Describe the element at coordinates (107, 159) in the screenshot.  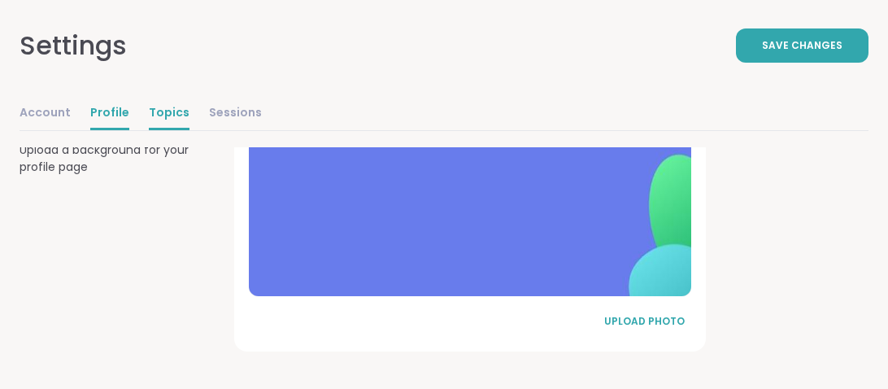
I see `div: Upload a background for your profile page` at that location.